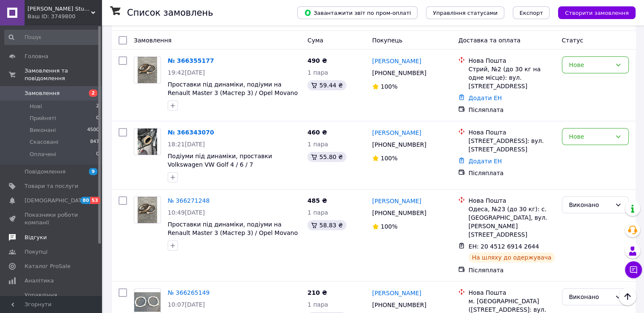  I want to click on span: Каталог ProSale, so click(48, 266).